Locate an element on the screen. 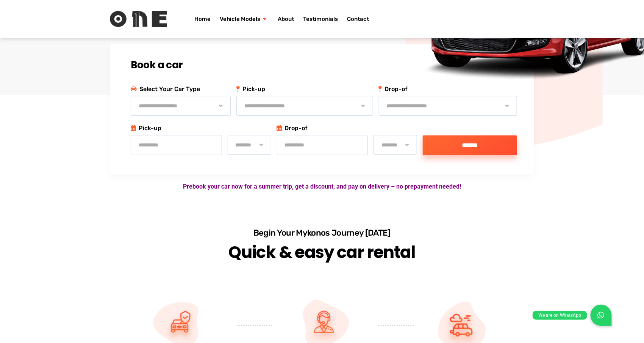  div: We are on WhatsApp is located at coordinates (561, 315).